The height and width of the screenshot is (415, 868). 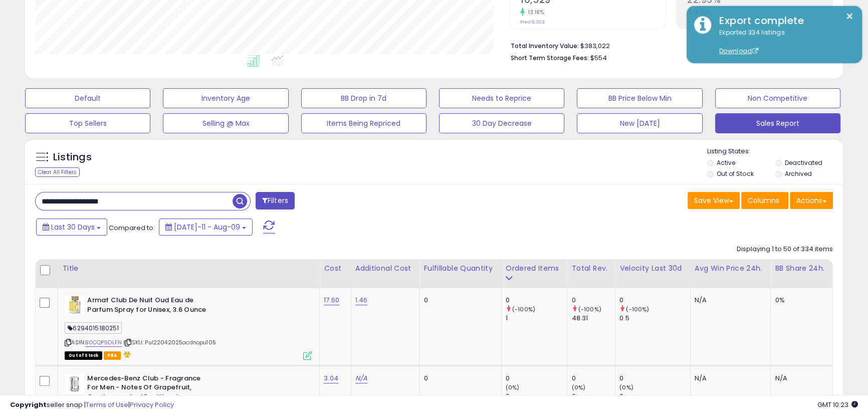 I want to click on b: Total Inventory Value:, so click(x=544, y=45).